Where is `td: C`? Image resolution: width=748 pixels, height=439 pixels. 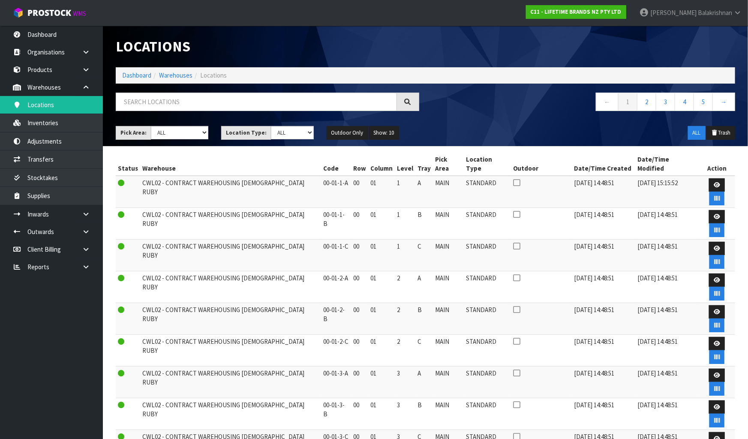
td: C is located at coordinates (424, 255).